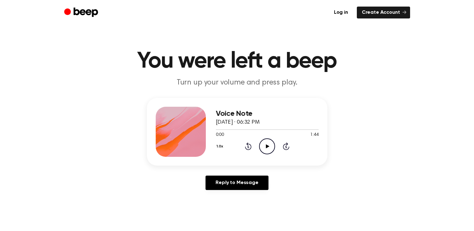 The height and width of the screenshot is (231, 474). I want to click on span: 0:00, so click(220, 135).